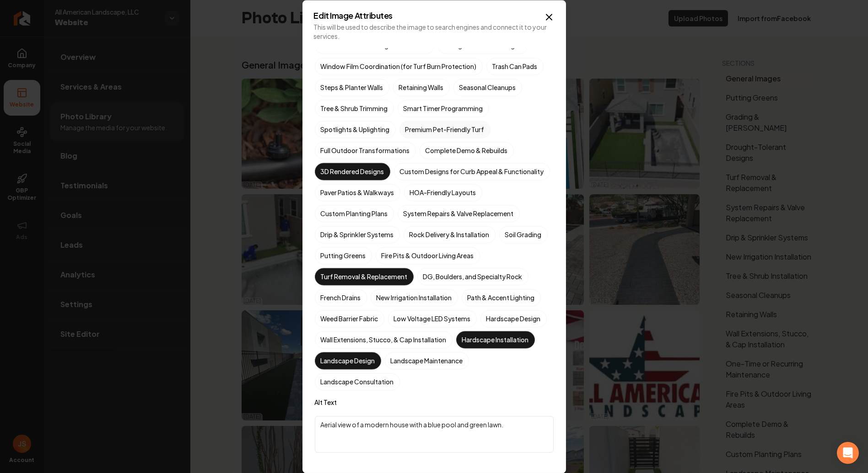  I want to click on label: Landscape Maintenance, so click(427, 361).